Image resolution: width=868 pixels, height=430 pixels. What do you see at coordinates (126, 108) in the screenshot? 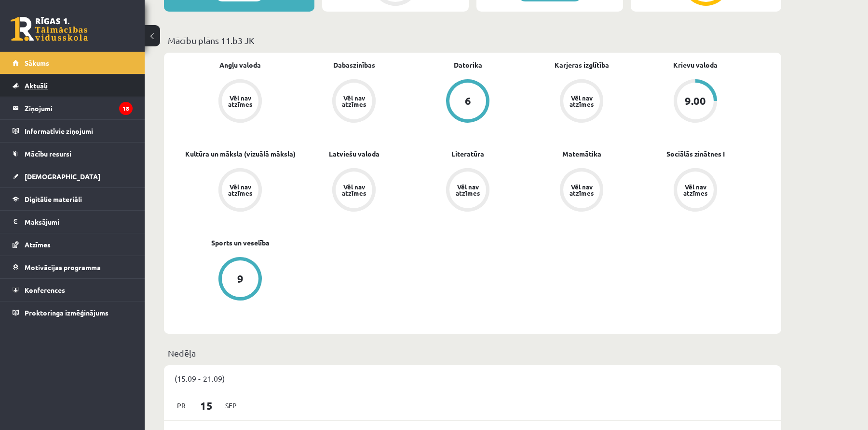
I see `i: 18` at bounding box center [126, 108].